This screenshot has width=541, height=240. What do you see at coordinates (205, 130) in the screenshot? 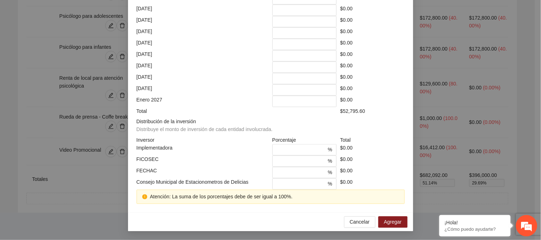
I see `span: Distribuye el monto de inversión de cada entidad involucrada.` at bounding box center [205, 130].